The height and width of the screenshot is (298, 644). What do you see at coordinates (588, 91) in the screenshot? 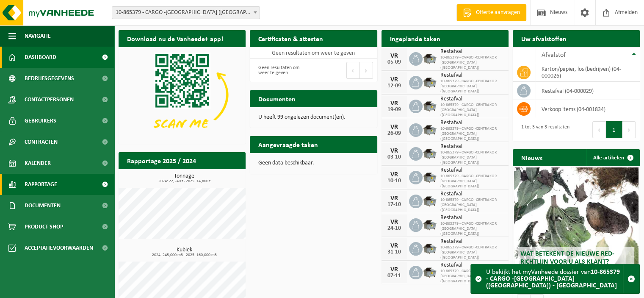
I see `td: restafval (04-000029)` at bounding box center [588, 91].